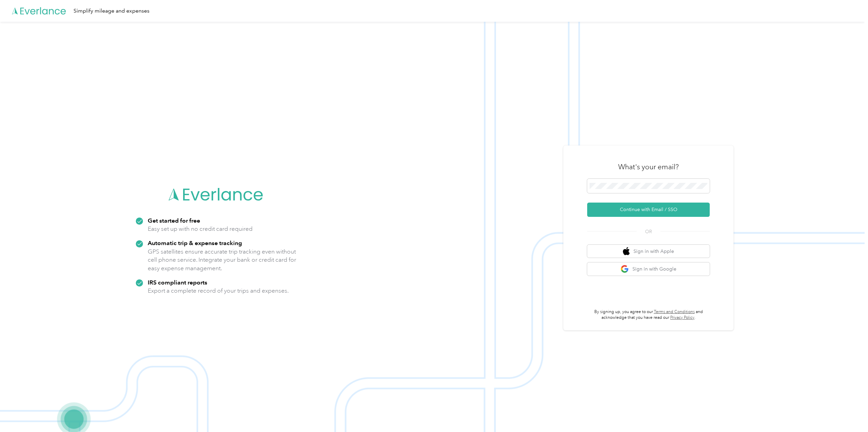  What do you see at coordinates (222, 260) in the screenshot?
I see `p: GPS satellites ensure accurate trip tracking even without cell phone service. Integrate your bank...` at bounding box center [222, 260].